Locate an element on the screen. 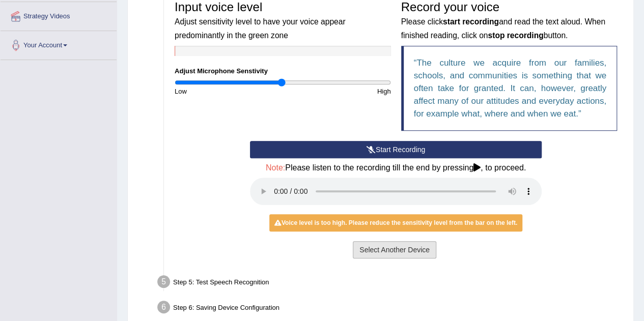 The height and width of the screenshot is (321, 644). button: Select Another Device is located at coordinates (395, 250).